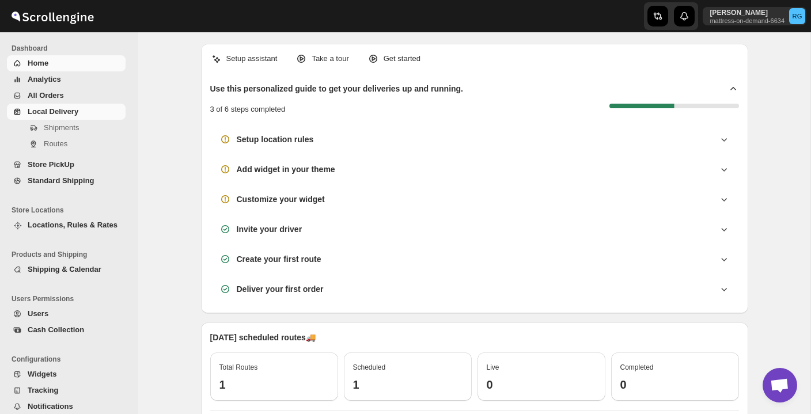  I want to click on h3: Customize your widget, so click(280, 199).